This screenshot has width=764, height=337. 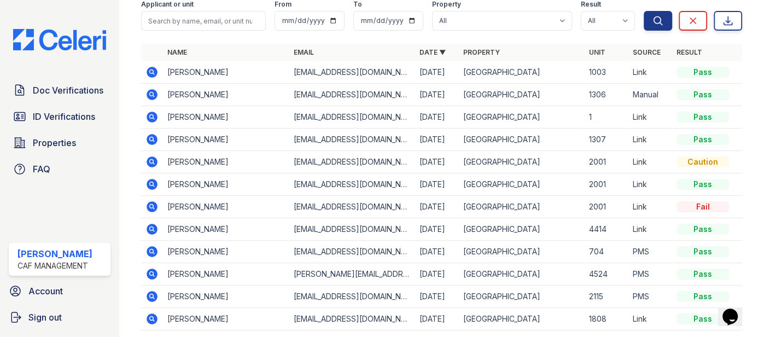 I want to click on a: Result, so click(x=689, y=52).